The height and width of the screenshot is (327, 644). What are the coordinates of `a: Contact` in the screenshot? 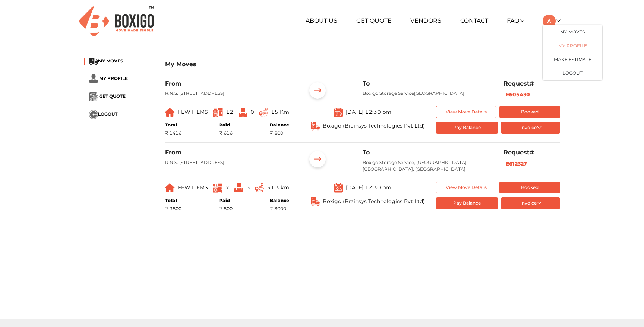 It's located at (475, 21).